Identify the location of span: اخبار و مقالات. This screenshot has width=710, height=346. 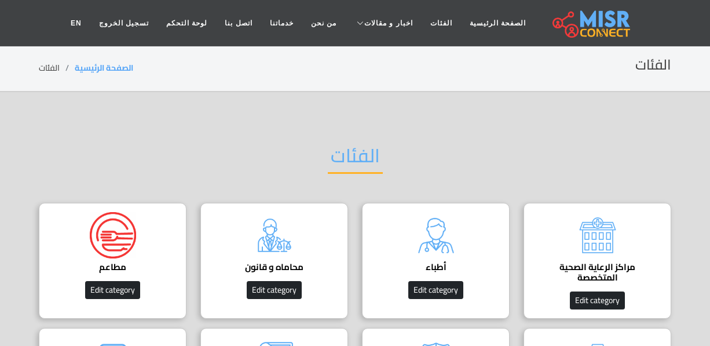
(389, 23).